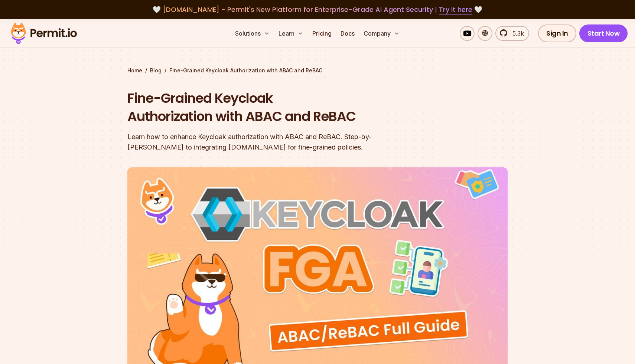 The width and height of the screenshot is (635, 364). I want to click on a: Docs, so click(348, 34).